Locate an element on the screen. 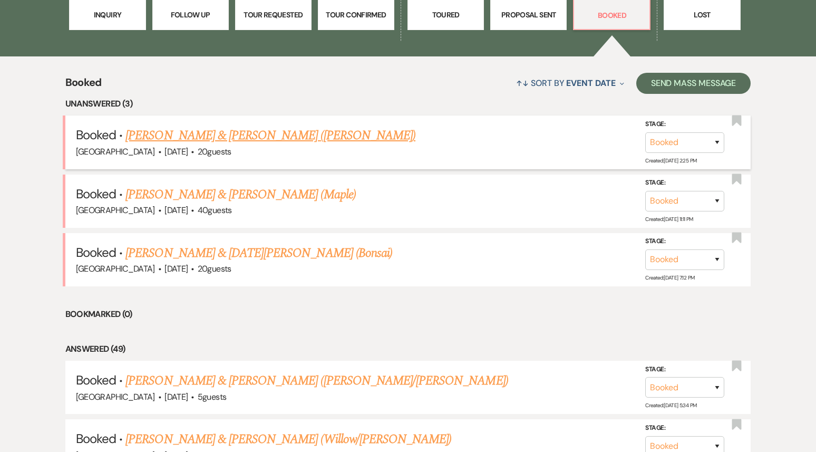 This screenshot has height=452, width=816. li: Unanswered (3) is located at coordinates (408, 104).